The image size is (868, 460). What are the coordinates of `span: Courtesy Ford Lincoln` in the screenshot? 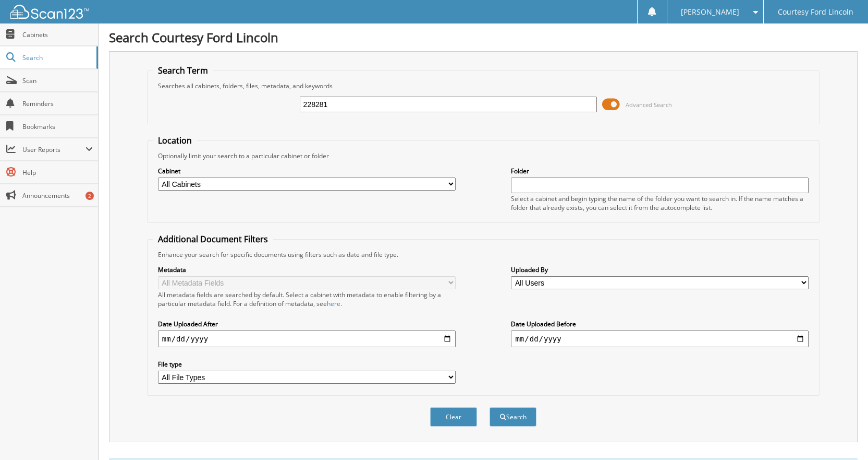 It's located at (815, 12).